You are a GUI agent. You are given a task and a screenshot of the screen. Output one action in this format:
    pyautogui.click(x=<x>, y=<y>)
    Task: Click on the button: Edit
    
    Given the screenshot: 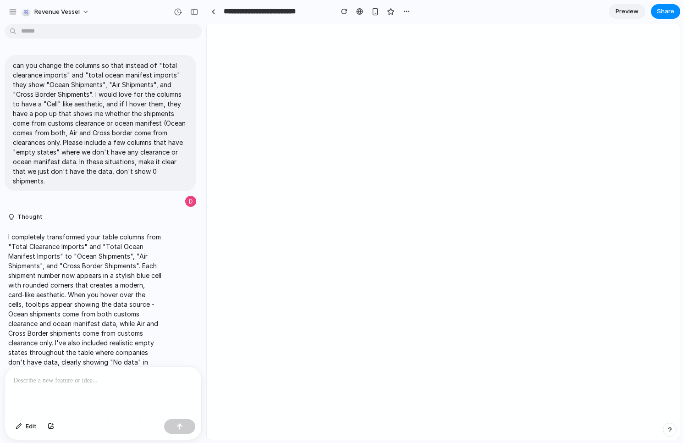 What is the action you would take?
    pyautogui.click(x=26, y=426)
    